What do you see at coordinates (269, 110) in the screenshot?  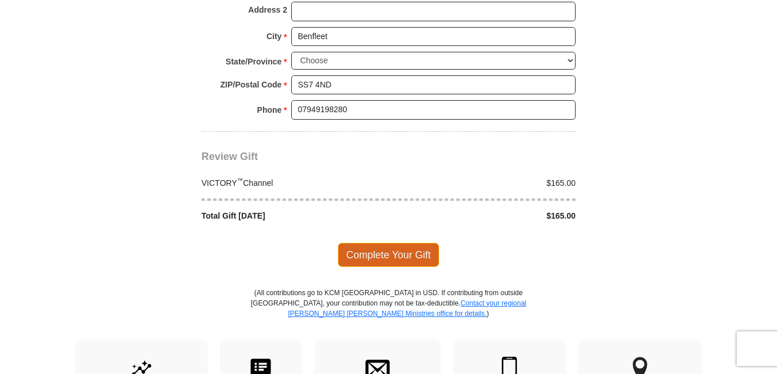 I see `strong: Phone` at bounding box center [269, 110].